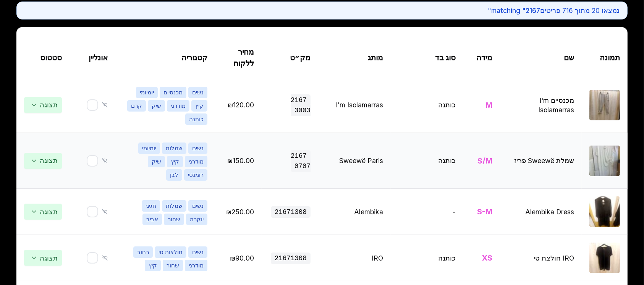 The width and height of the screenshot is (644, 285). Describe the element at coordinates (482, 58) in the screenshot. I see `th: מידה` at that location.